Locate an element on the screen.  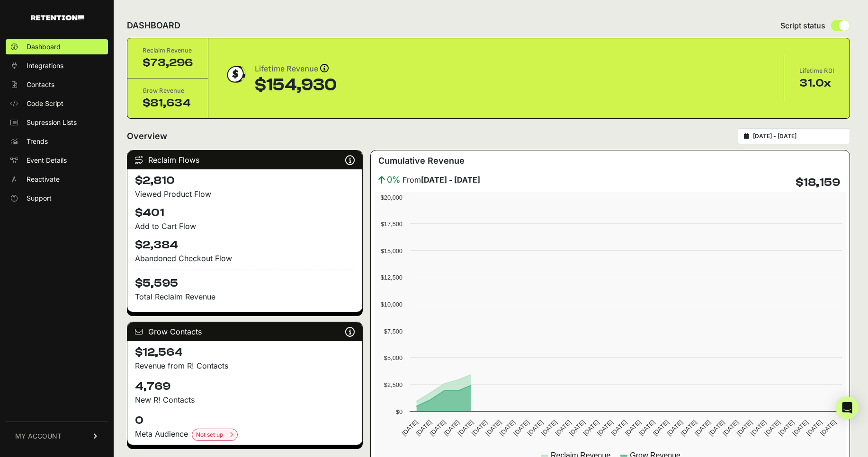
text: $2,500 is located at coordinates (393, 385).